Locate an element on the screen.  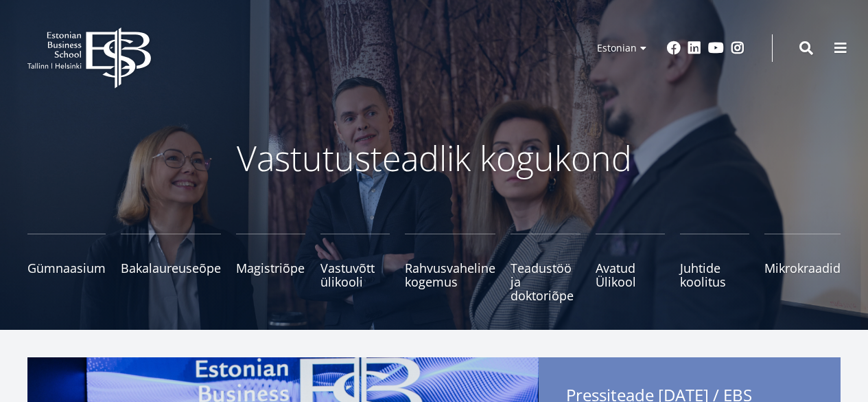
a: Rahvusvaheline kogemus is located at coordinates (450, 268).